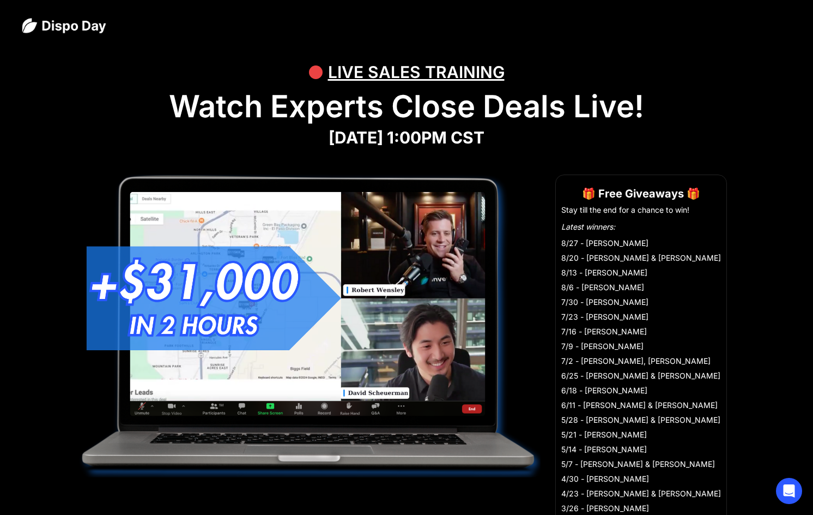  Describe the element at coordinates (641, 194) in the screenshot. I see `strong: 🎁 Free Giveaways 🎁` at that location.